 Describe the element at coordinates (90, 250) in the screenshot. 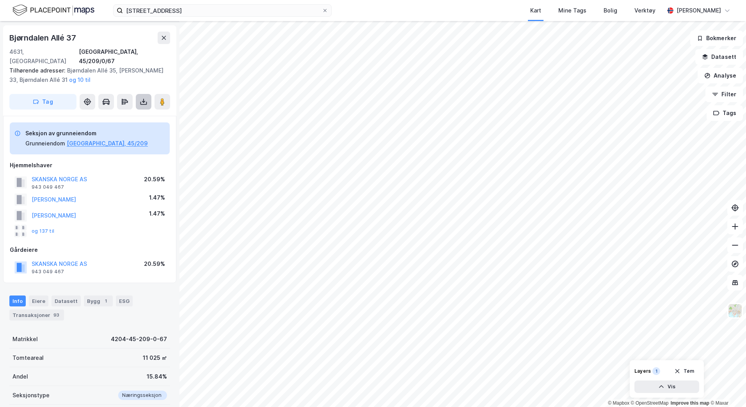

I see `div: Gårdeiere` at that location.